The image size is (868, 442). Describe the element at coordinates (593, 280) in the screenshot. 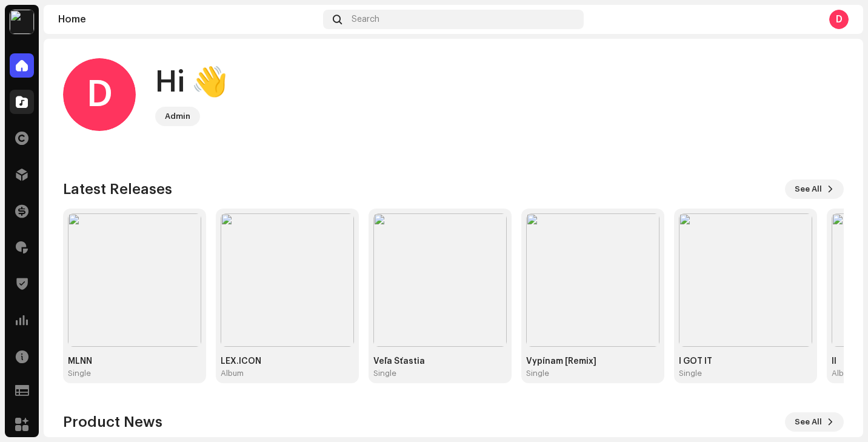

I see `img: b0ac9deb-c686-401e-b729-edfd780d5918` at that location.